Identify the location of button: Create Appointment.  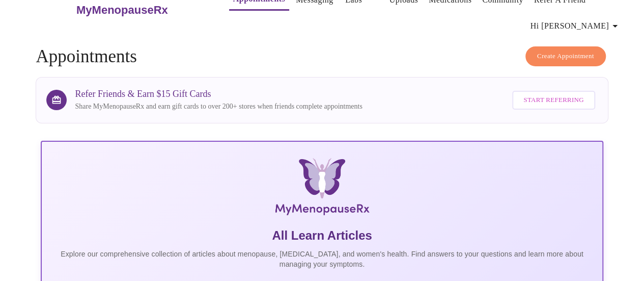
(566, 56).